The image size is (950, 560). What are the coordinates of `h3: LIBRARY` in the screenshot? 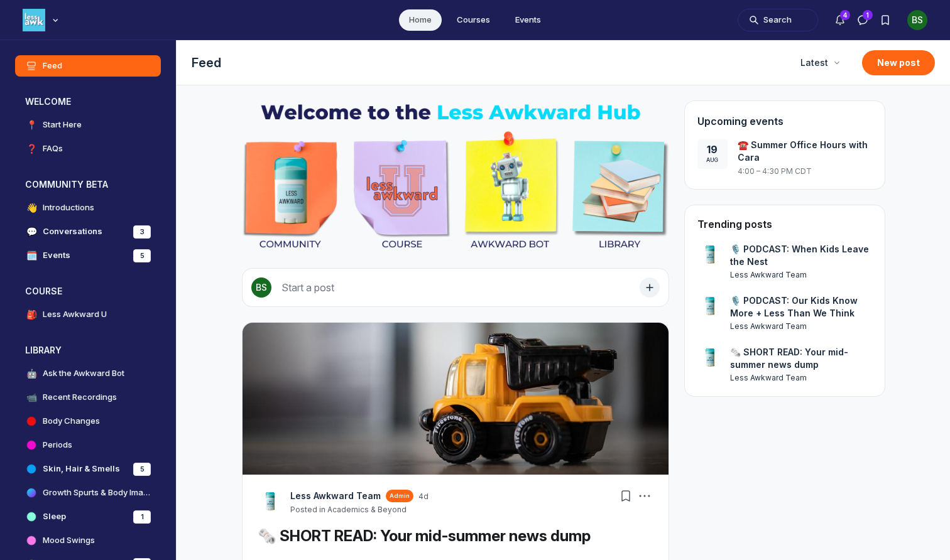 It's located at (43, 350).